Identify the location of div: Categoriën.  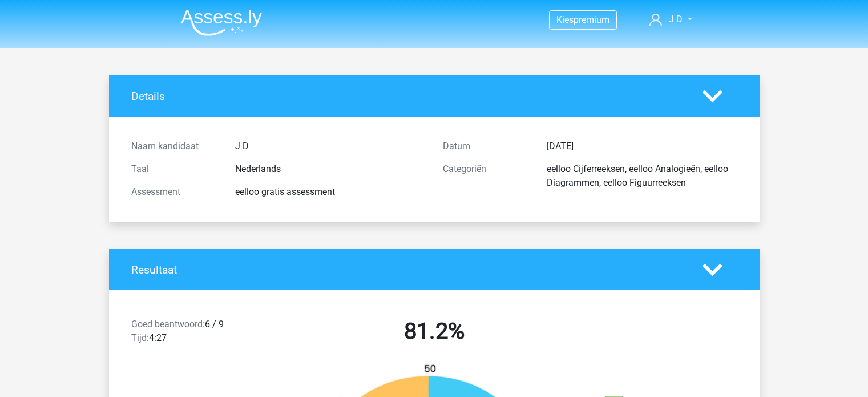
(487, 176).